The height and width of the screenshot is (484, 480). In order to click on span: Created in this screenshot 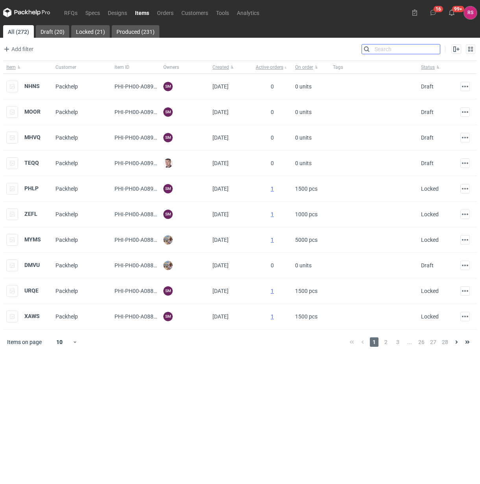, I will do `click(221, 67)`.